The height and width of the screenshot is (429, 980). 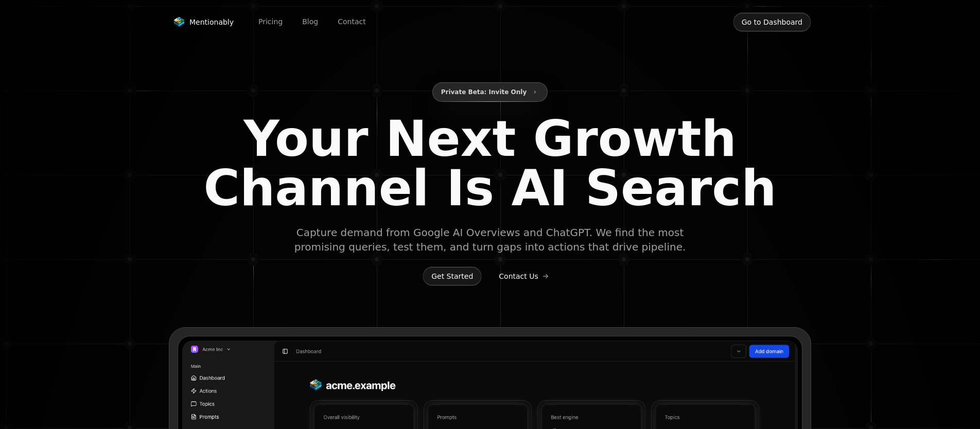 What do you see at coordinates (351, 21) in the screenshot?
I see `a: Contact` at bounding box center [351, 21].